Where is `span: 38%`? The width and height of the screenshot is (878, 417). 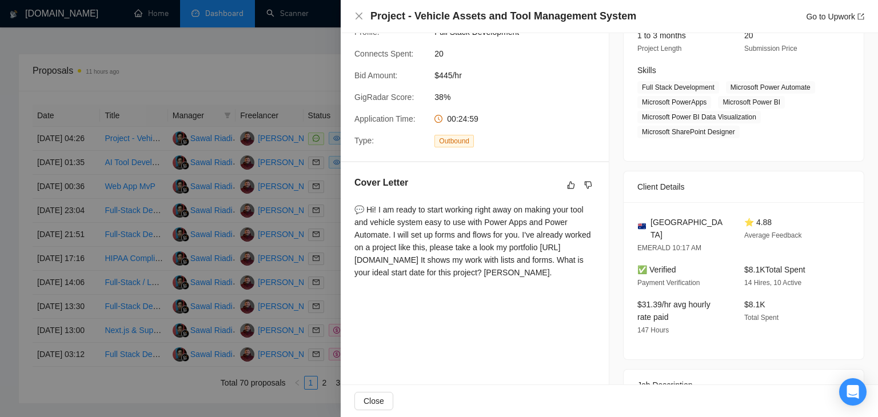 span: 38% is located at coordinates (520, 97).